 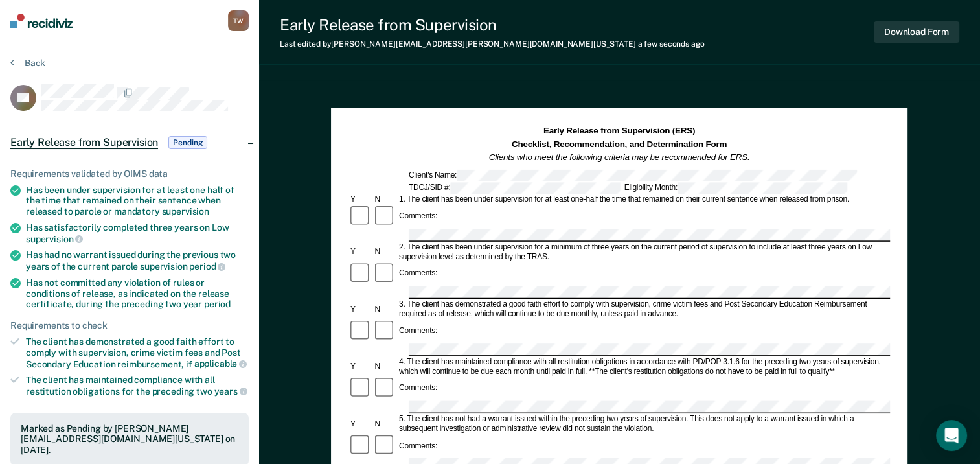 I want to click on span: Pending, so click(x=188, y=142).